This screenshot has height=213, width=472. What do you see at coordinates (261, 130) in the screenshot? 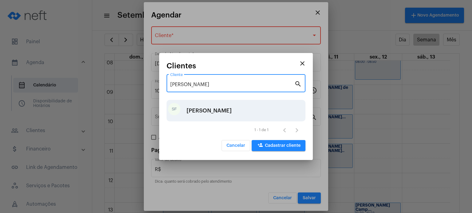
I see `div: 1 - 1 de 1` at bounding box center [261, 130].